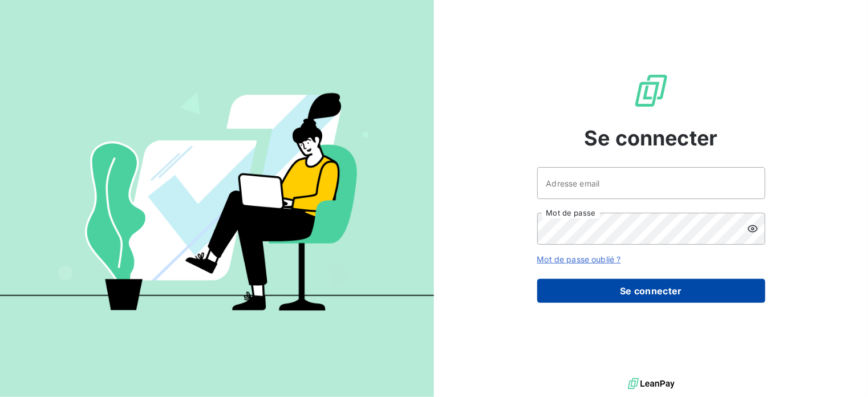 The height and width of the screenshot is (397, 868). I want to click on button: Se connecter, so click(651, 291).